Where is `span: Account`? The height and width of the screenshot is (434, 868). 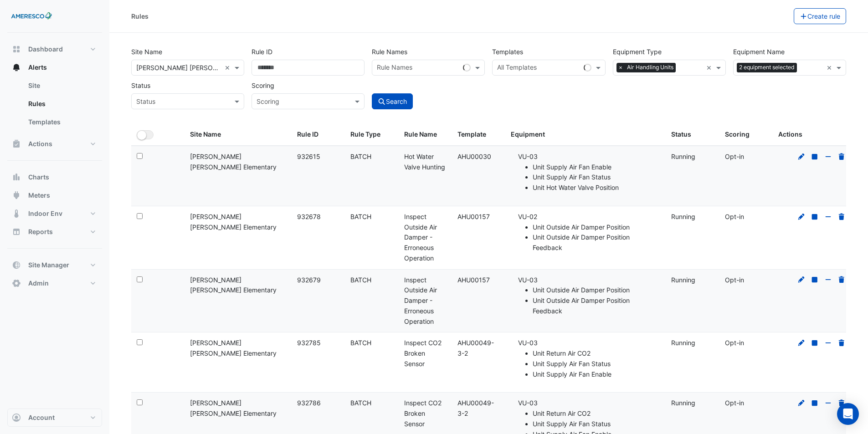
span: Account is located at coordinates (42, 418).